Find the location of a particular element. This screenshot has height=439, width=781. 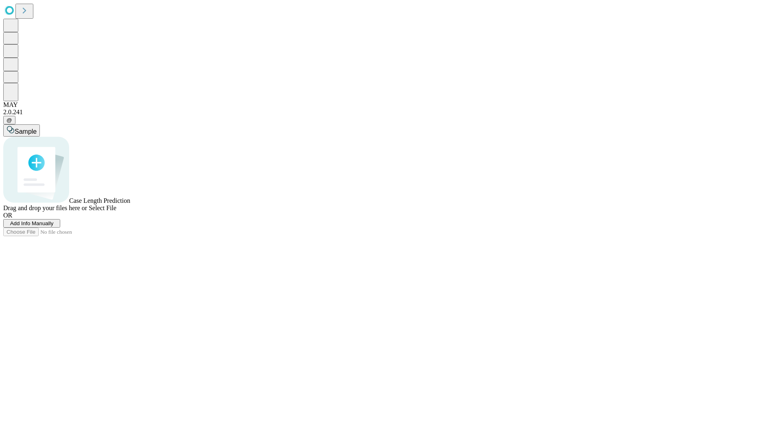

button: Sample is located at coordinates (22, 131).